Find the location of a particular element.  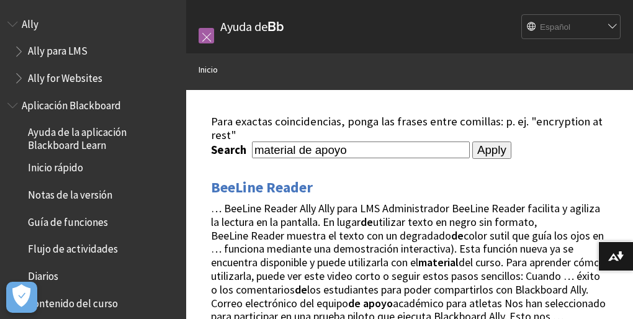

span: Ally is located at coordinates (30, 22).